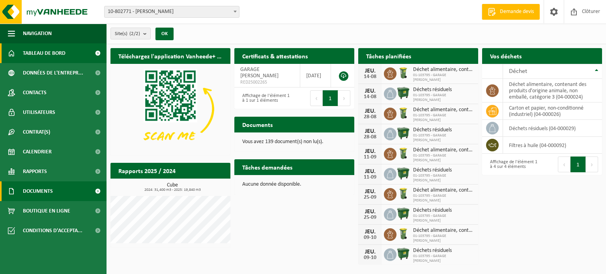  What do you see at coordinates (44, 53) in the screenshot?
I see `span: Tableau de bord` at bounding box center [44, 53].